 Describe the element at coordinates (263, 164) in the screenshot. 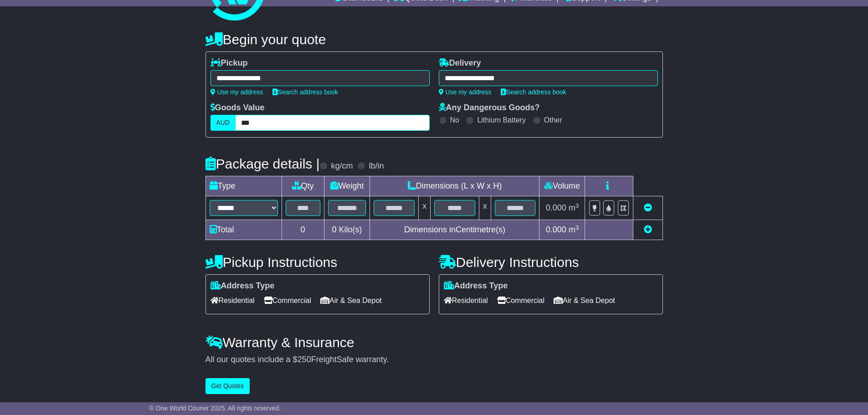

I see `h4: Package details |` at that location.